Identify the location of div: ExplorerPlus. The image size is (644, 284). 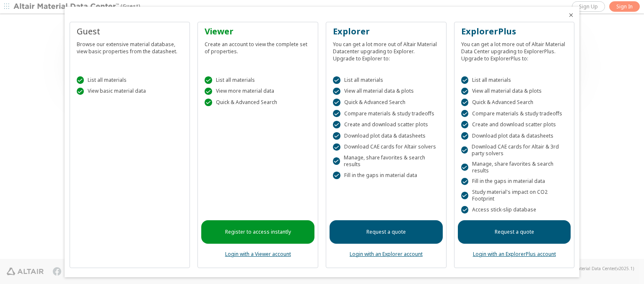
(514, 31).